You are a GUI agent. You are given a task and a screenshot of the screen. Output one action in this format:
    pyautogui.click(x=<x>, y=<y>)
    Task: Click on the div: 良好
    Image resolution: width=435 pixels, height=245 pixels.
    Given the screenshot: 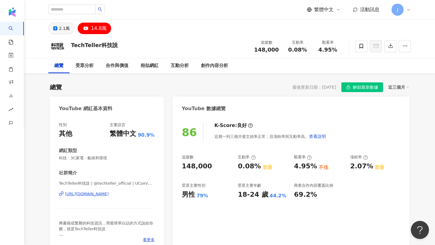 What is the action you would take?
    pyautogui.click(x=242, y=126)
    